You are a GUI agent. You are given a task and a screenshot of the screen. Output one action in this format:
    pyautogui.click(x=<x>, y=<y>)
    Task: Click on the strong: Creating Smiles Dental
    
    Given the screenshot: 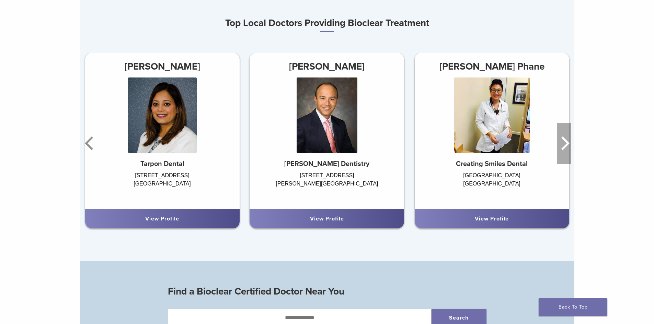 What is the action you would take?
    pyautogui.click(x=492, y=164)
    